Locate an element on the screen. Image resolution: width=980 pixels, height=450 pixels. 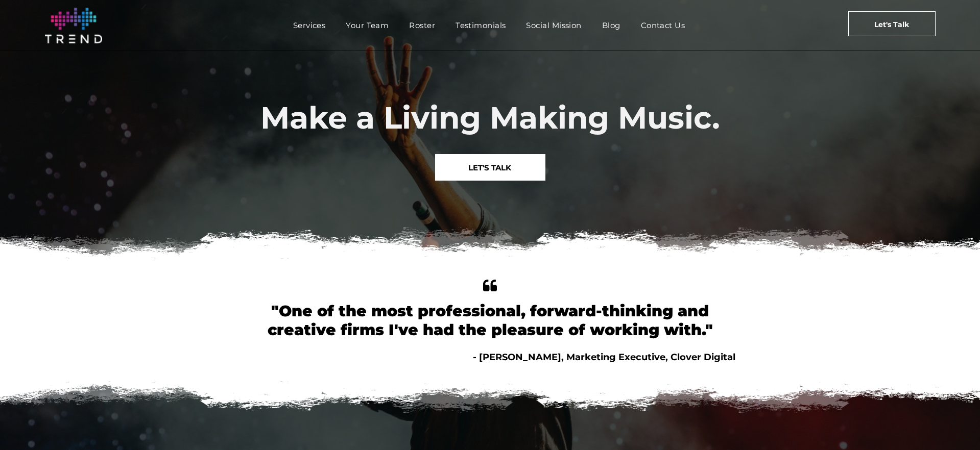
a: LET'S TALK is located at coordinates (490, 167).